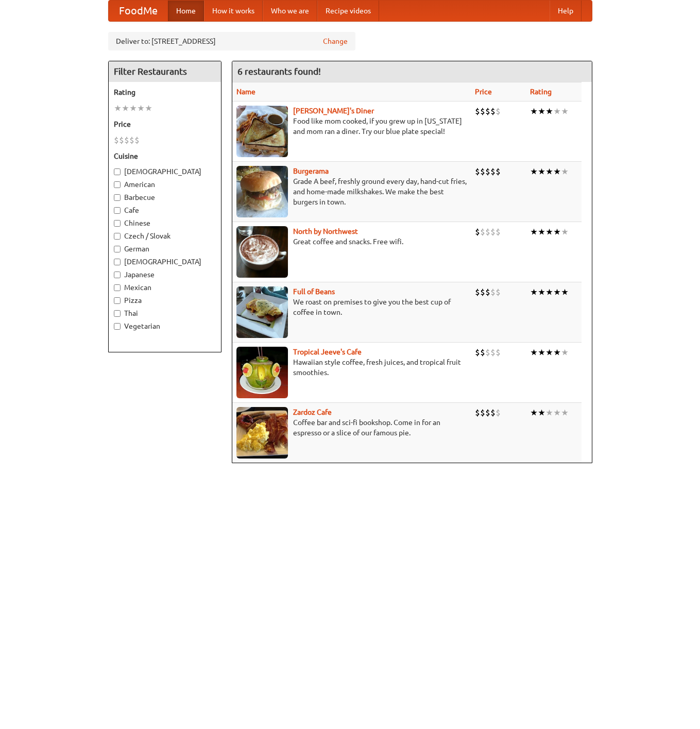  What do you see at coordinates (351, 427) in the screenshot?
I see `p: Coffee bar and sci-fi bookshop. Come in for an espresso or a slice of our famous pie.` at bounding box center [351, 427].